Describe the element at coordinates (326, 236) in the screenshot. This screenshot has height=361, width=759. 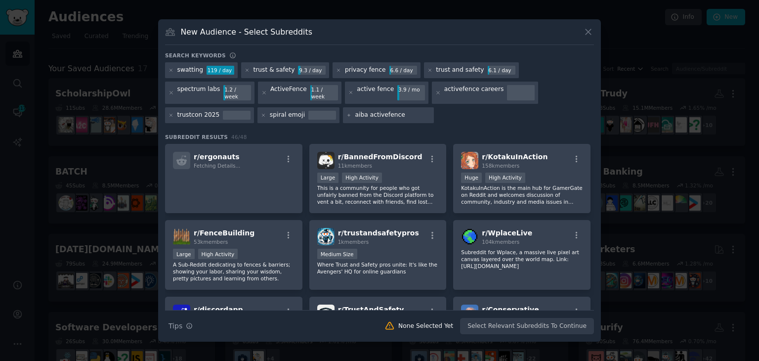
I see `img: trustandsafetypros` at that location.